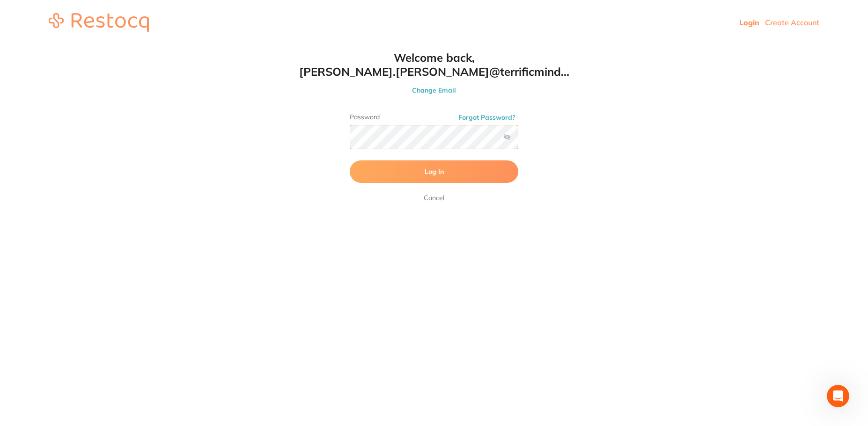 This screenshot has width=868, height=426. Describe the element at coordinates (434, 172) in the screenshot. I see `button: Log In` at that location.